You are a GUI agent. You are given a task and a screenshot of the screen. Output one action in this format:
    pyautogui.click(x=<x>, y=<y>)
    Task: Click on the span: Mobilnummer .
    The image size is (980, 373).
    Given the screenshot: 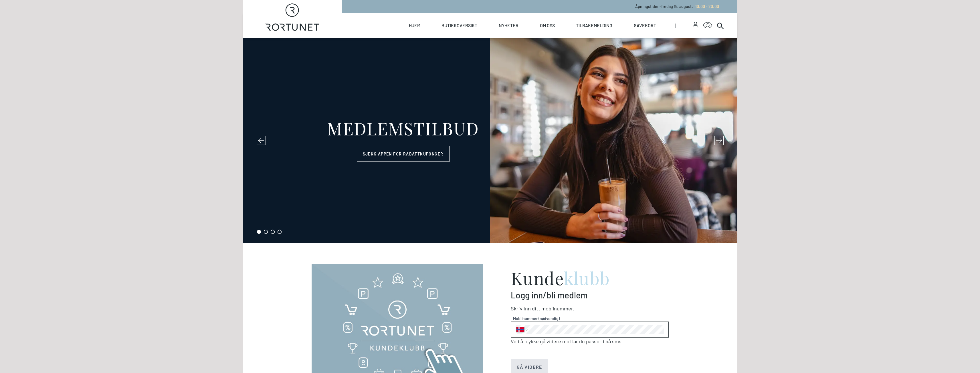 What is the action you would take?
    pyautogui.click(x=558, y=308)
    